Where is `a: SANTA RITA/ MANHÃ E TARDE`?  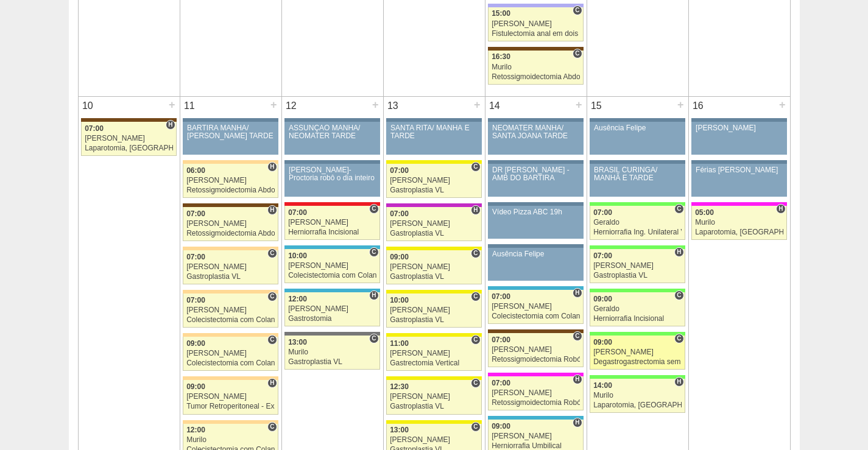 a: SANTA RITA/ MANHÃ E TARDE is located at coordinates (434, 138).